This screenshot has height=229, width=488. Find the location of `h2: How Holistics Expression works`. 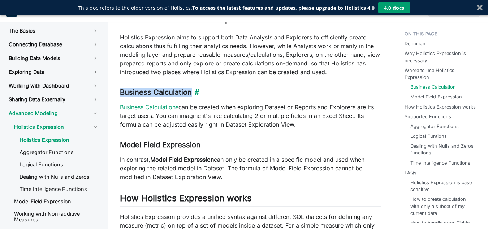

h2: How Holistics Expression works is located at coordinates (251, 200).